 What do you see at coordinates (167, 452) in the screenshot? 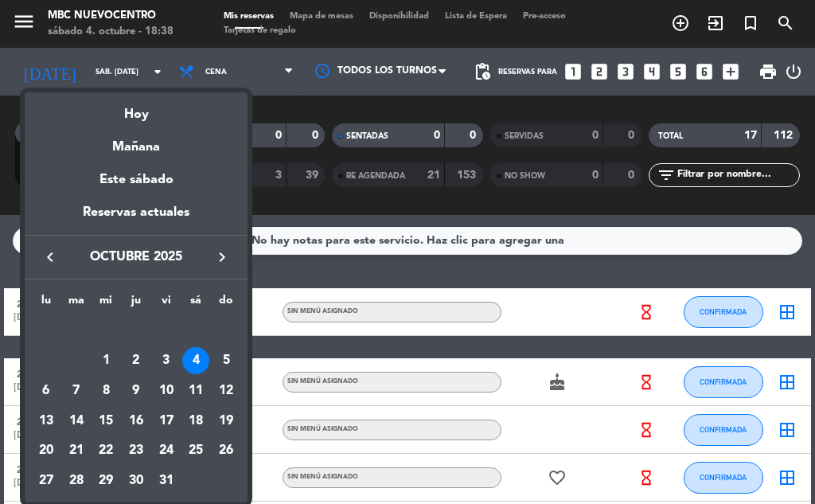
I see `td: 24 de octubre de 2025` at bounding box center [167, 452].